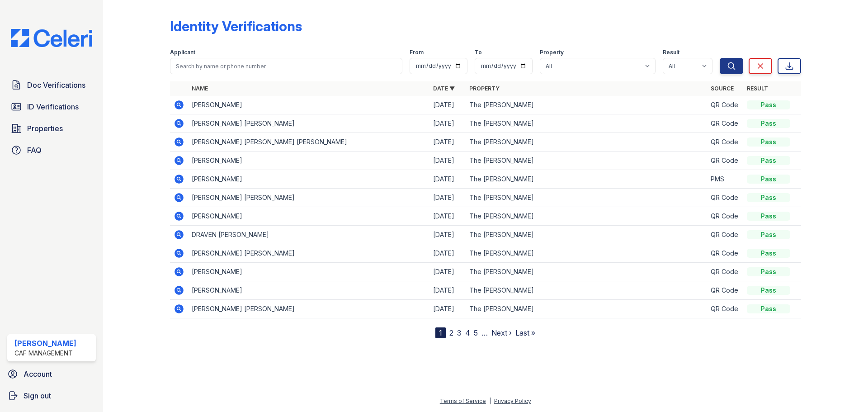 Image resolution: width=868 pixels, height=412 pixels. I want to click on button: Sign out, so click(52, 395).